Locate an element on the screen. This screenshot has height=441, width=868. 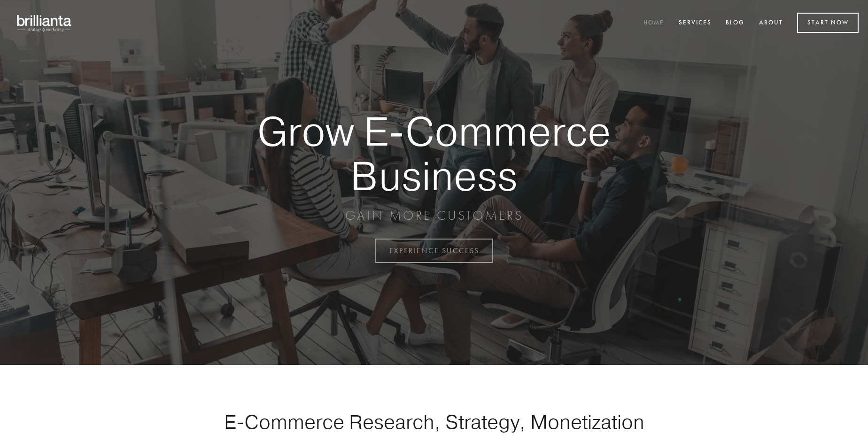
a: Services is located at coordinates (695, 23).